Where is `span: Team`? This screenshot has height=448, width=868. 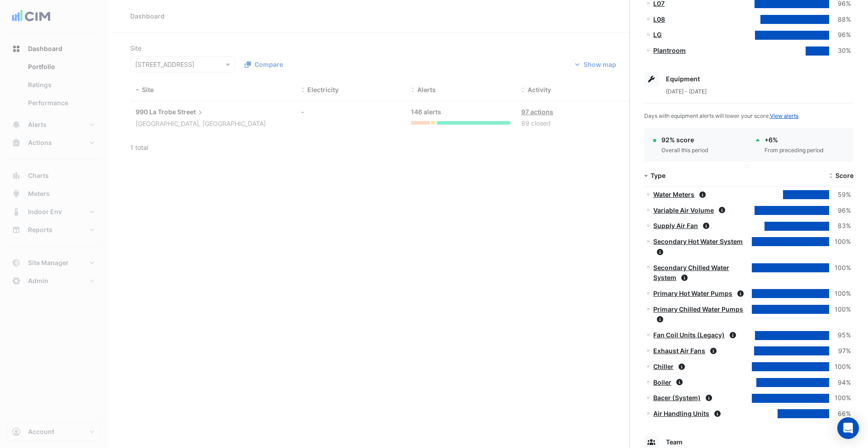 span: Team is located at coordinates (674, 442).